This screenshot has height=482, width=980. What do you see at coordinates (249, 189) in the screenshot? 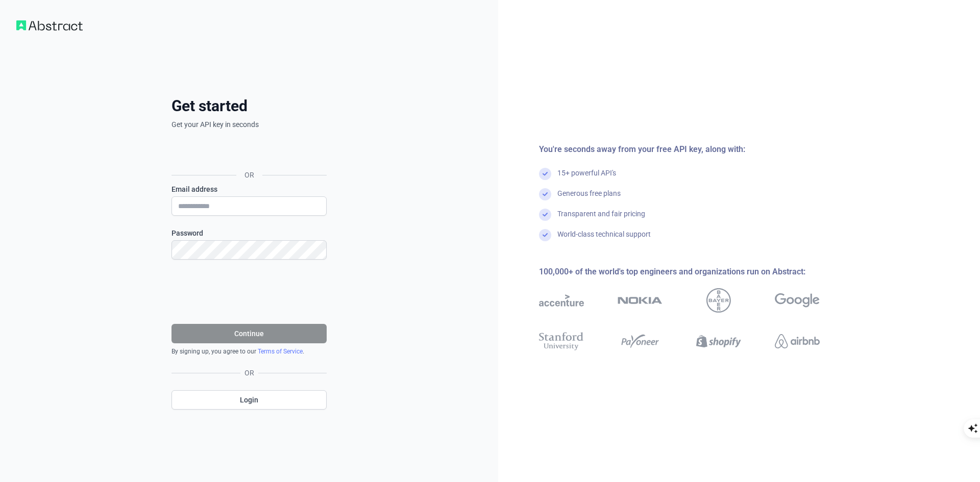
I see `label: Email address` at bounding box center [249, 189].